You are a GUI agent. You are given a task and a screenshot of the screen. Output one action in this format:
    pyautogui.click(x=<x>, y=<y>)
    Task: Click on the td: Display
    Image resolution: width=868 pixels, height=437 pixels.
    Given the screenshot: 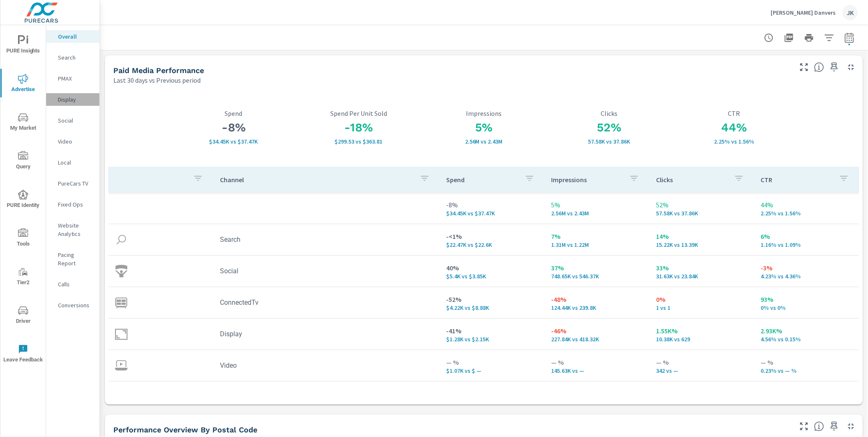 What is the action you would take?
    pyautogui.click(x=327, y=334)
    